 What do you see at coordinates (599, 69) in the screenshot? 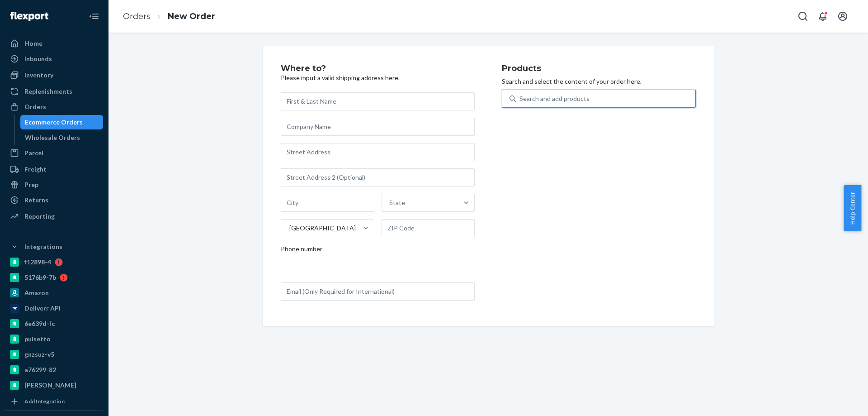
I see `h2: Products` at bounding box center [599, 69].